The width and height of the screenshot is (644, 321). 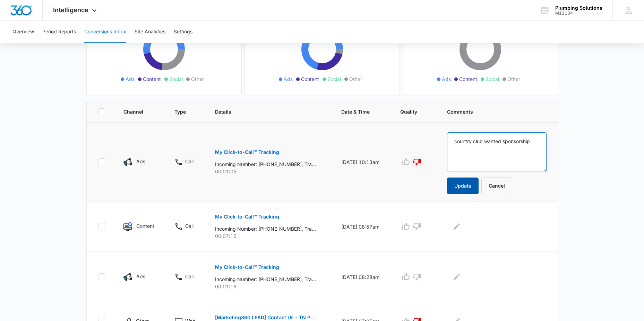 What do you see at coordinates (497, 186) in the screenshot?
I see `button: Cancel` at bounding box center [497, 186].